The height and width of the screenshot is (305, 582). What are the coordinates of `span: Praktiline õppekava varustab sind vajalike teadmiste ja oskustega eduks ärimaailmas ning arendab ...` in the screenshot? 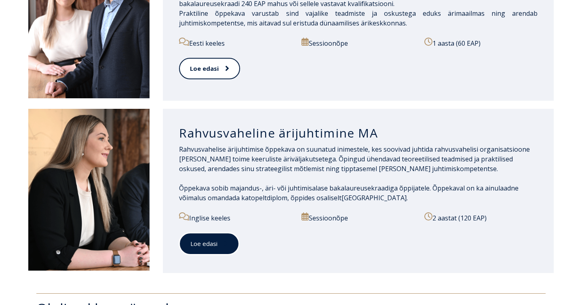 It's located at (358, 18).